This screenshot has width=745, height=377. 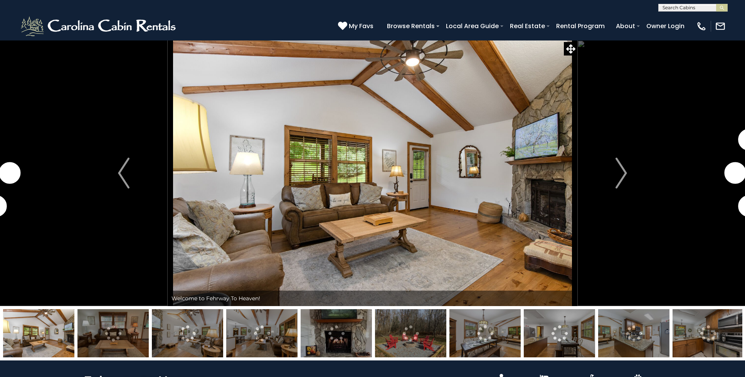 I want to click on a: Local Area Guide, so click(x=472, y=26).